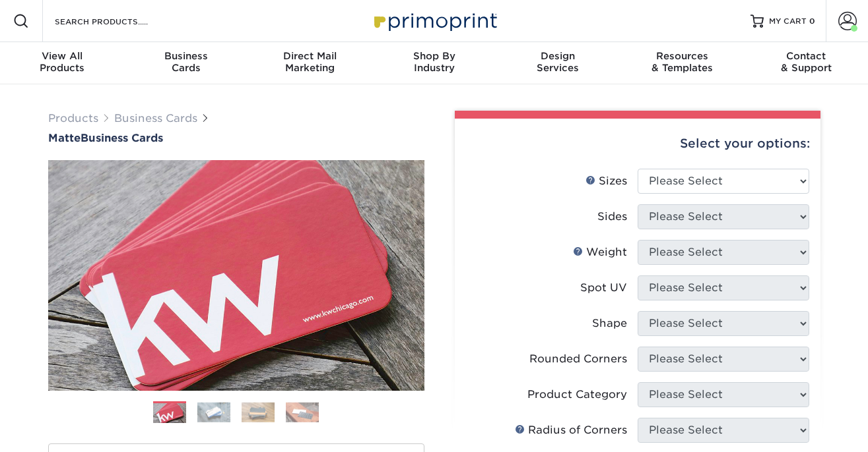 Image resolution: width=868 pixels, height=452 pixels. I want to click on a: DesignServices, so click(558, 64).